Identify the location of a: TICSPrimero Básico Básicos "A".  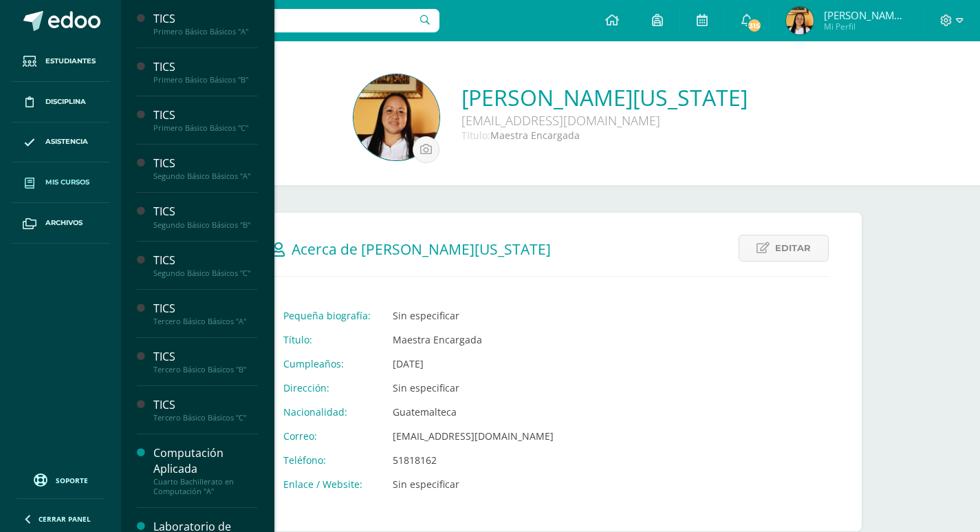
(206, 23).